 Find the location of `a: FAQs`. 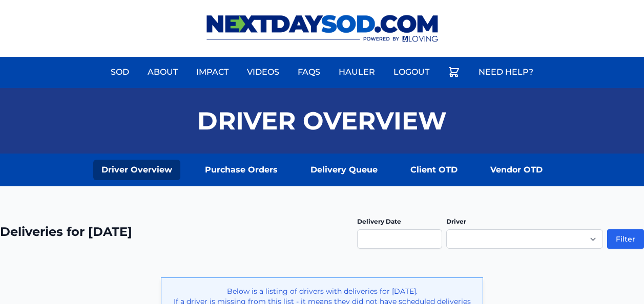

a: FAQs is located at coordinates (309, 72).